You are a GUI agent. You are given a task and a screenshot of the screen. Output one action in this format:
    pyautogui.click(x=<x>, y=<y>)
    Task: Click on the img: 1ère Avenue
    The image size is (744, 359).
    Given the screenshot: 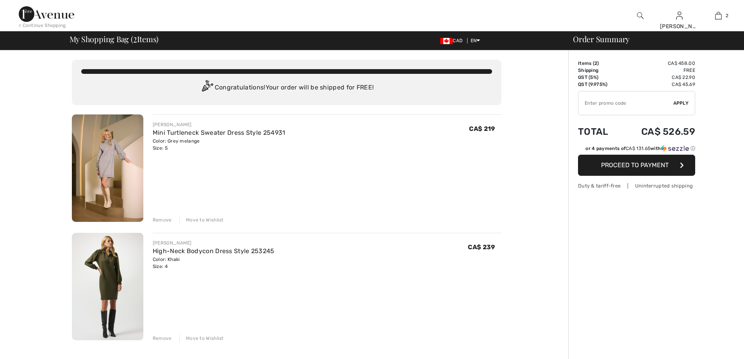 What is the action you would take?
    pyautogui.click(x=46, y=14)
    